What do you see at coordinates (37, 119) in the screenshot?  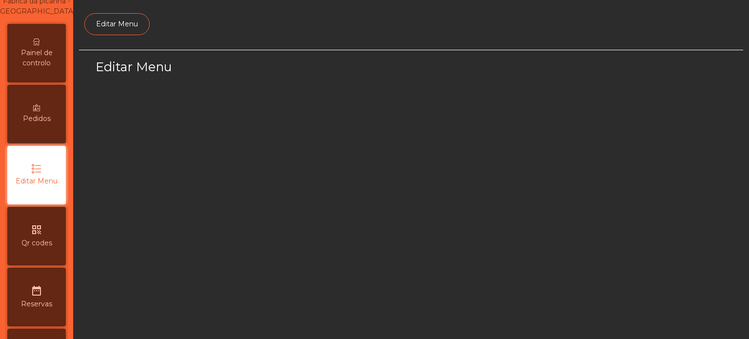 I see `span: Pedidos` at bounding box center [37, 119].